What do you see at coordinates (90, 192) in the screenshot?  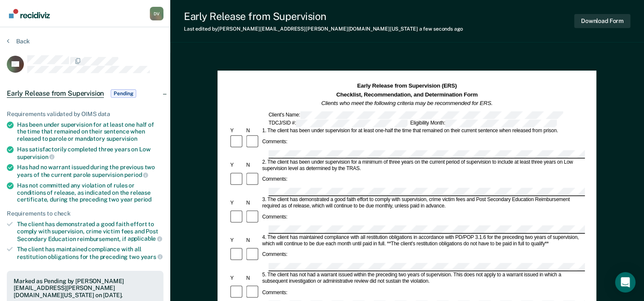 I see `div: Has not committed any violation of rules or conditions of release, as indicated on the release ce...` at bounding box center [90, 192].